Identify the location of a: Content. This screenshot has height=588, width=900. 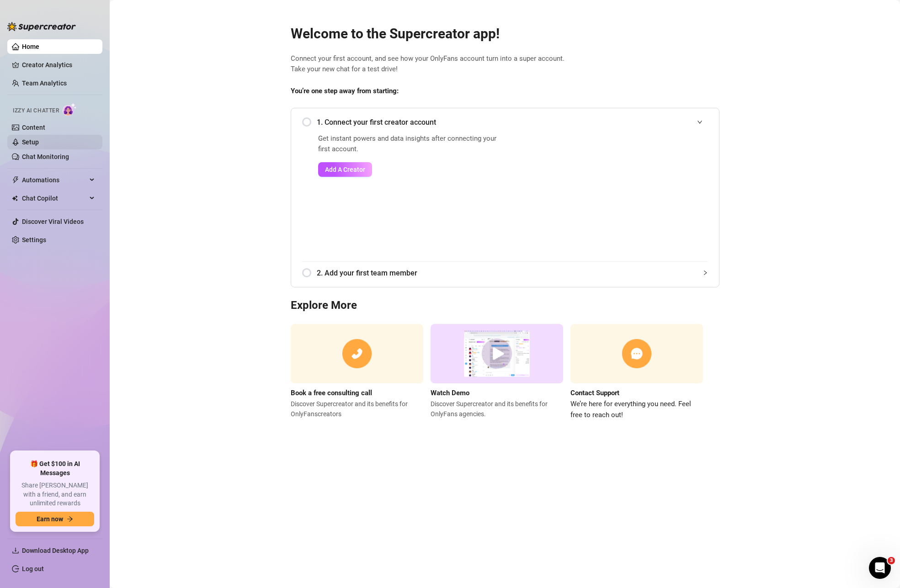
(33, 128).